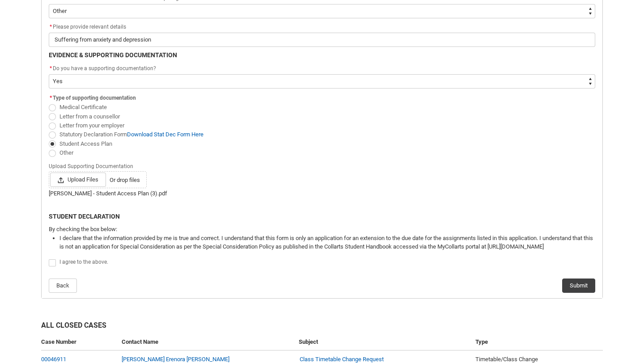  What do you see at coordinates (87, 26) in the screenshot?
I see `span: Please provide relevant details` at bounding box center [87, 26].